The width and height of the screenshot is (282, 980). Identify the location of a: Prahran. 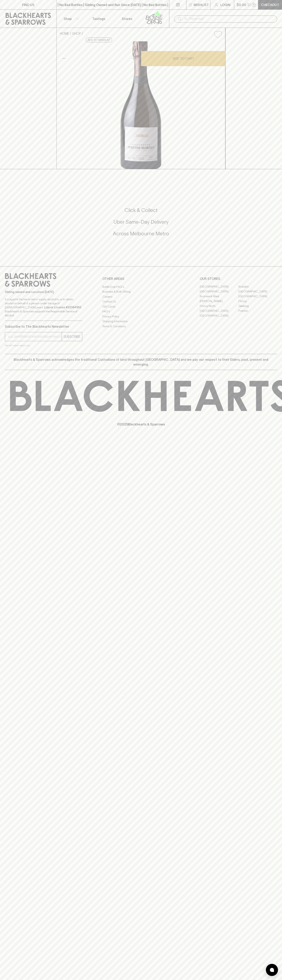
(257, 311).